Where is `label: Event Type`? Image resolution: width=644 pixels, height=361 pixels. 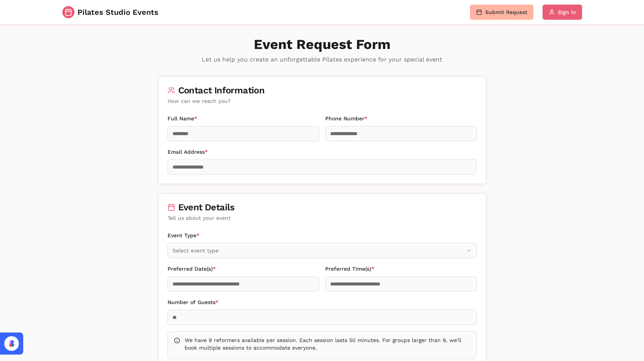 label: Event Type is located at coordinates (183, 236).